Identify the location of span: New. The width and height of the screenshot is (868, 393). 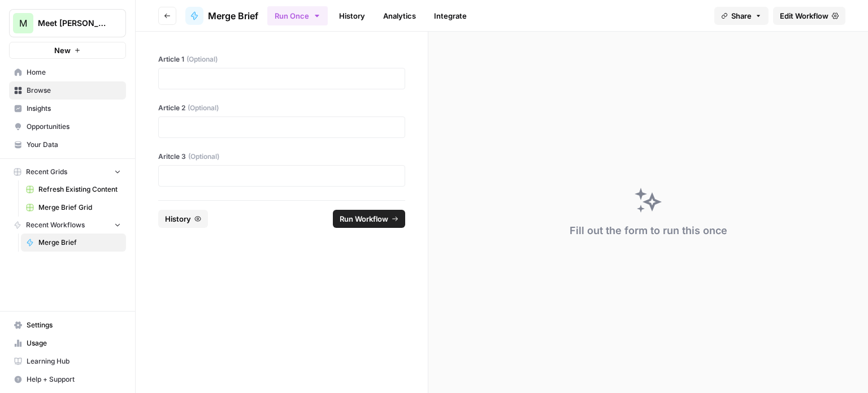
(62, 50).